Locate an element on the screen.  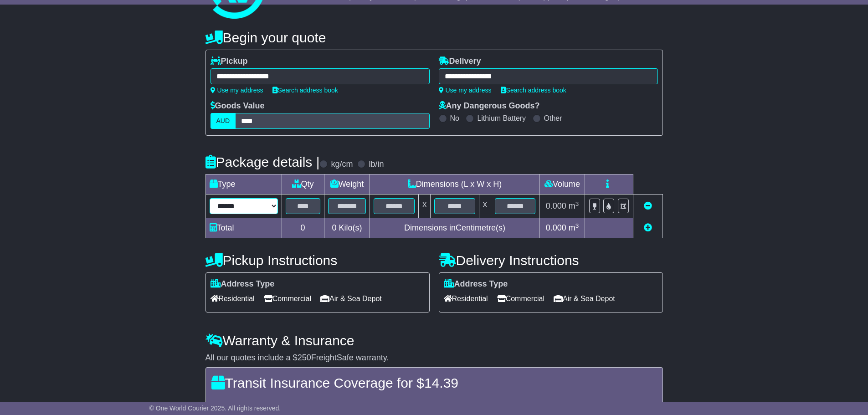
h4: Transit Insurance Coverage for $ is located at coordinates (435, 383).